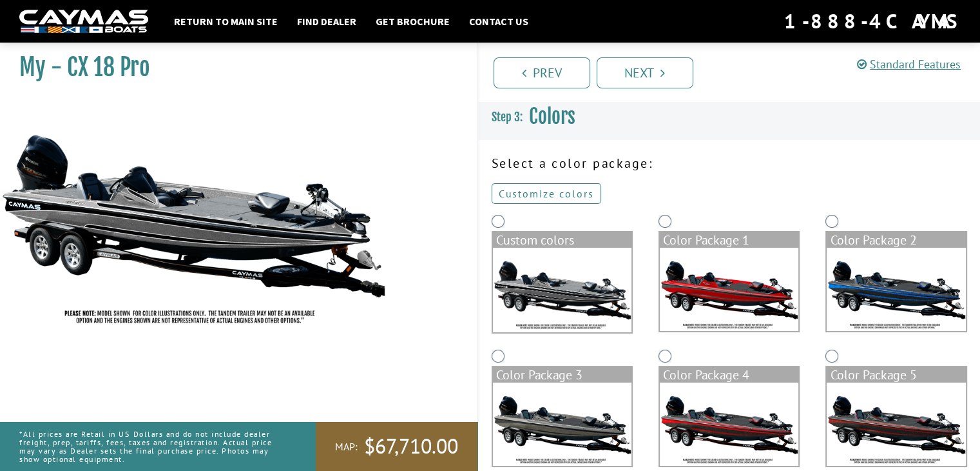 Image resolution: width=980 pixels, height=471 pixels. I want to click on div: Color Package 2, so click(896, 240).